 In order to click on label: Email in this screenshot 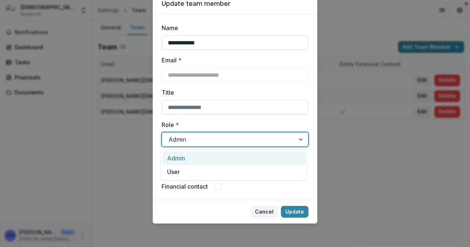, I will do `click(233, 60)`.